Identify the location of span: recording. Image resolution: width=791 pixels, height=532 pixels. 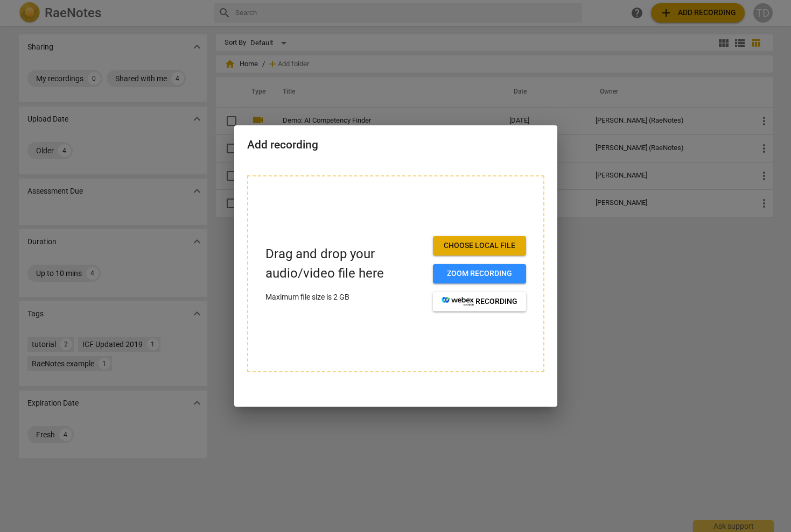
(479, 302).